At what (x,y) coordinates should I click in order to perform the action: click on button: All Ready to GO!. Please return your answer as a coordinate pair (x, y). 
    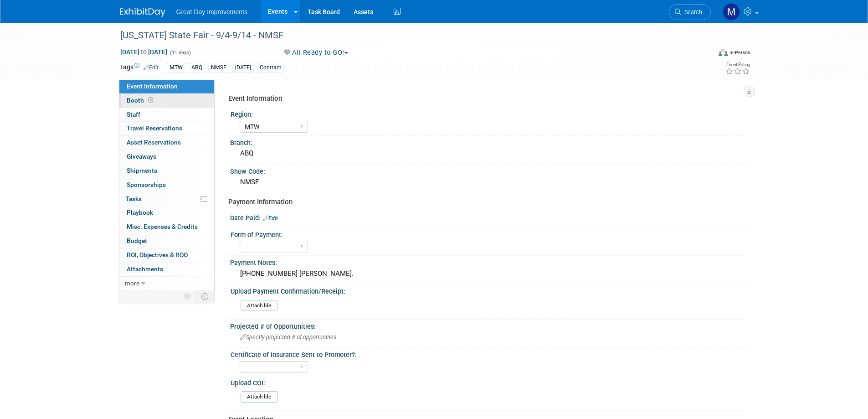
    Looking at the image, I should click on (316, 52).